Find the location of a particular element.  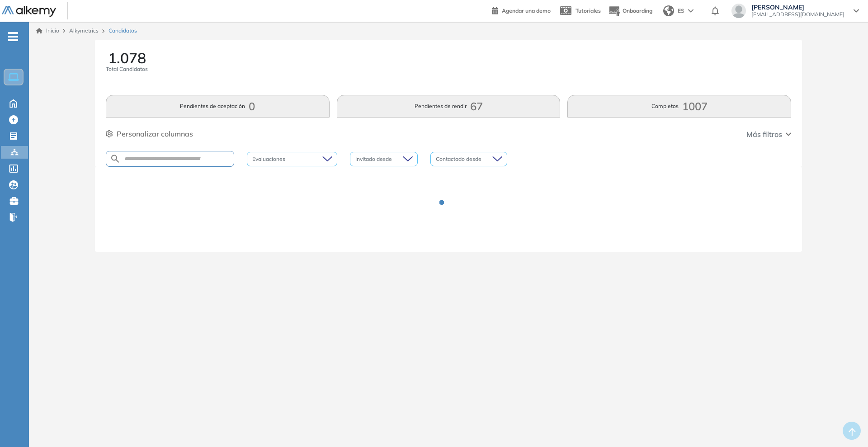

span: Más filtros is located at coordinates (764, 134).